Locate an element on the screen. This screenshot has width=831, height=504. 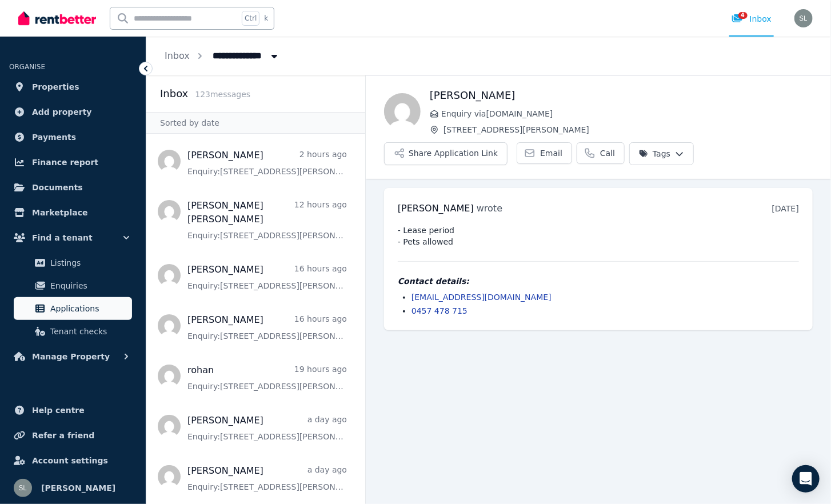
a: Call is located at coordinates (601, 153).